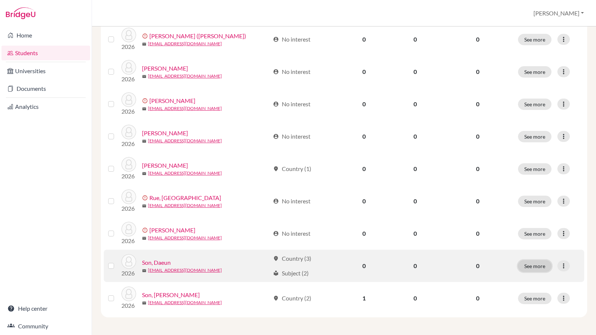  What do you see at coordinates (292, 259) in the screenshot?
I see `div: Country (3)` at bounding box center [292, 259].